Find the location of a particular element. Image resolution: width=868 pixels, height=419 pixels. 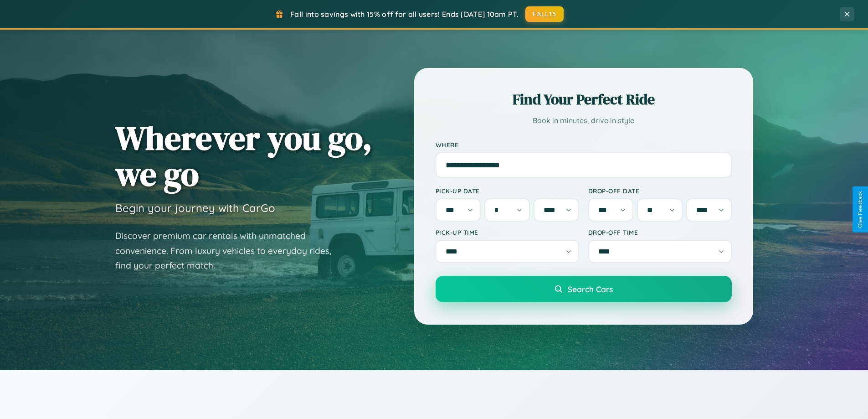

p: Discover premium car rentals with unmatched convenience. From luxury vehicles to everyday rides, ... is located at coordinates (229, 251).